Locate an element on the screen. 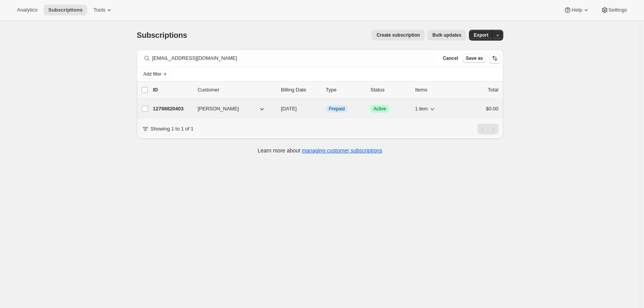 This screenshot has width=644, height=308. span: Save as is located at coordinates (474, 58).